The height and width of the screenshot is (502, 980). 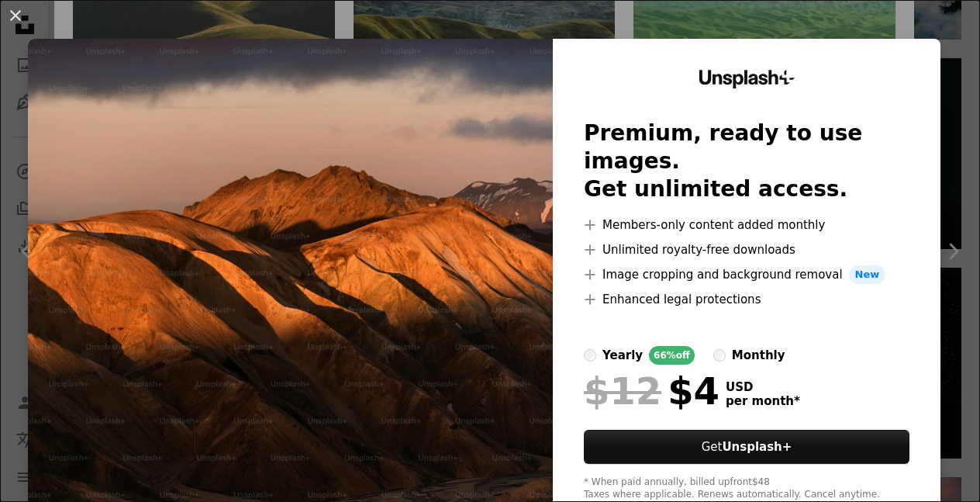 What do you see at coordinates (747, 299) in the screenshot?
I see `li: Enhanced legal protections` at bounding box center [747, 299].